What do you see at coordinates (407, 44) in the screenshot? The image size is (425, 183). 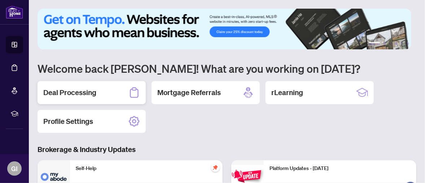 I see `button: 6` at bounding box center [407, 44].